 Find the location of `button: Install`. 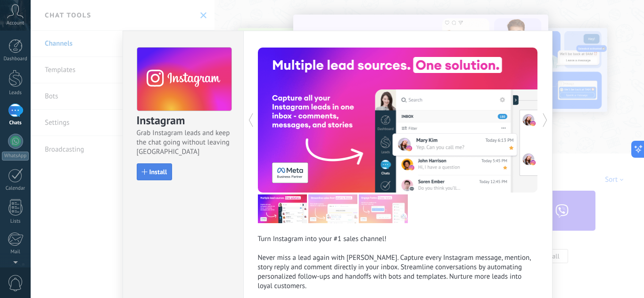

button: Install is located at coordinates (155, 172).